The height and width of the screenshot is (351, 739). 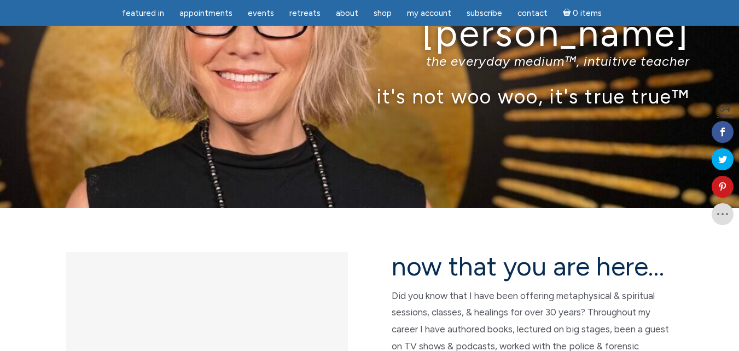 I want to click on a: Shop, so click(x=382, y=13).